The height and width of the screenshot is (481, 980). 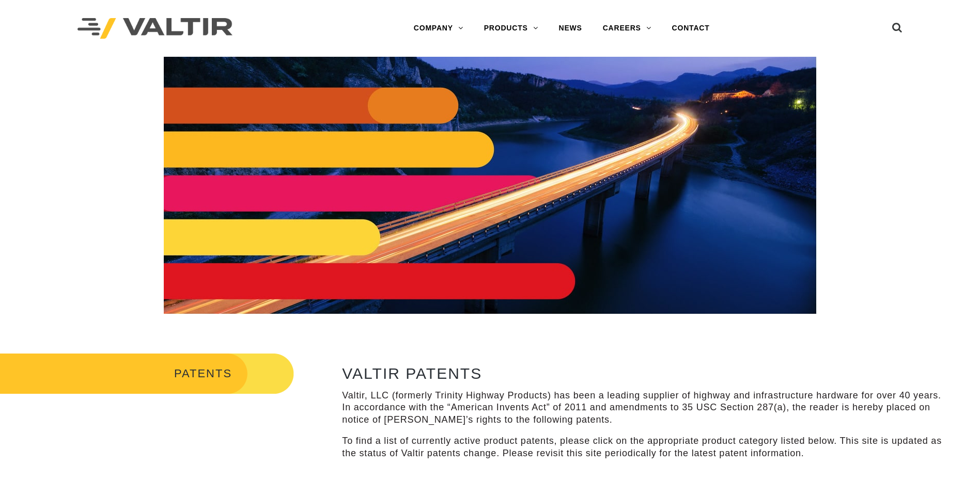 What do you see at coordinates (647, 447) in the screenshot?
I see `p: To find a list of currently active product patents, please click on the appropriate product categ...` at bounding box center [647, 447].